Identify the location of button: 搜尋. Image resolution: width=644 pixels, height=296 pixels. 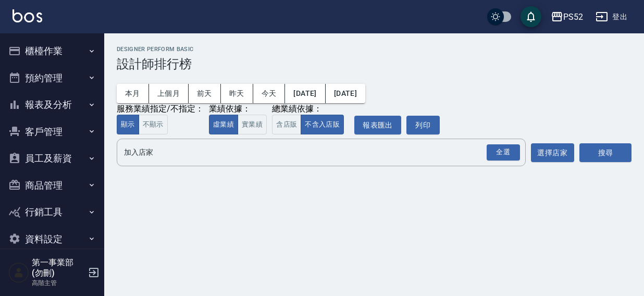
(605, 153).